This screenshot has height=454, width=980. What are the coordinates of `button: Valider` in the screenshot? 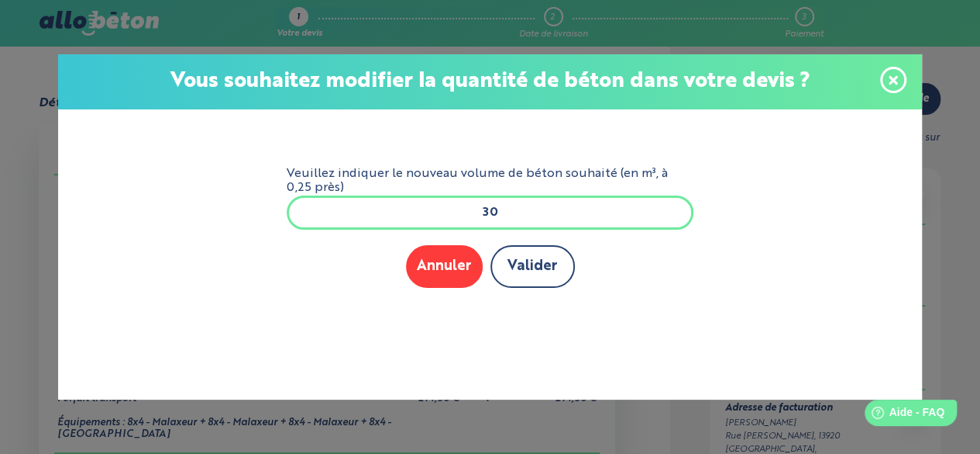 It's located at (533, 266).